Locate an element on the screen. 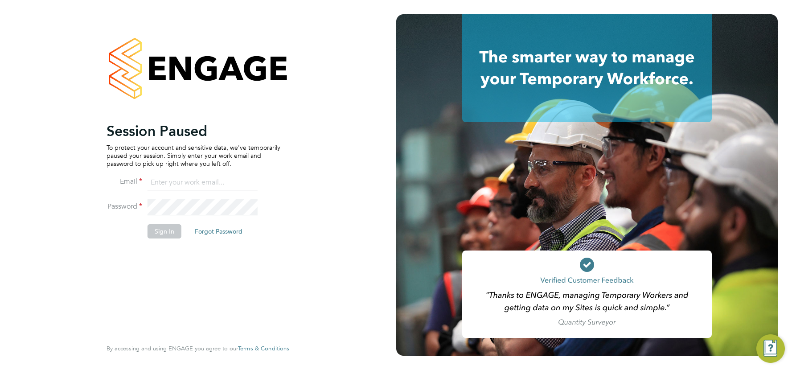 The width and height of the screenshot is (792, 370). span: Terms & Conditions is located at coordinates (263, 348).